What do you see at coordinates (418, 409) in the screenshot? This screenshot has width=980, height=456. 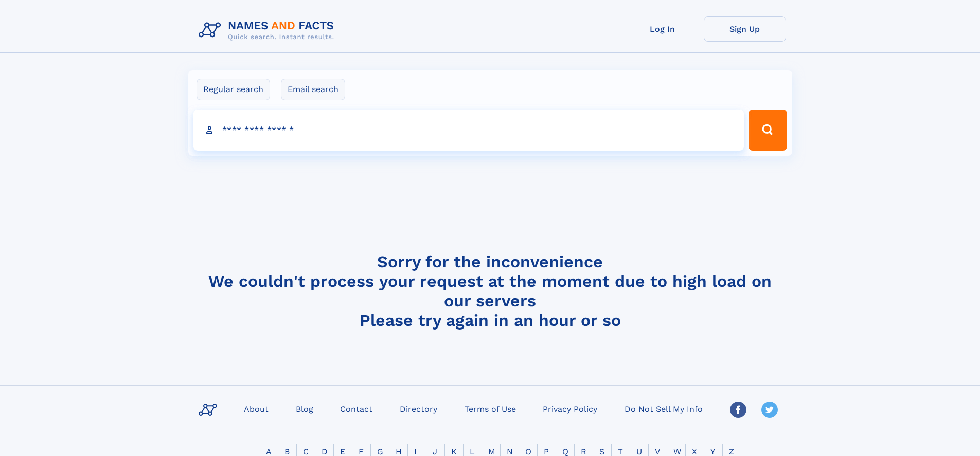 I see `a: Directory` at bounding box center [418, 409].